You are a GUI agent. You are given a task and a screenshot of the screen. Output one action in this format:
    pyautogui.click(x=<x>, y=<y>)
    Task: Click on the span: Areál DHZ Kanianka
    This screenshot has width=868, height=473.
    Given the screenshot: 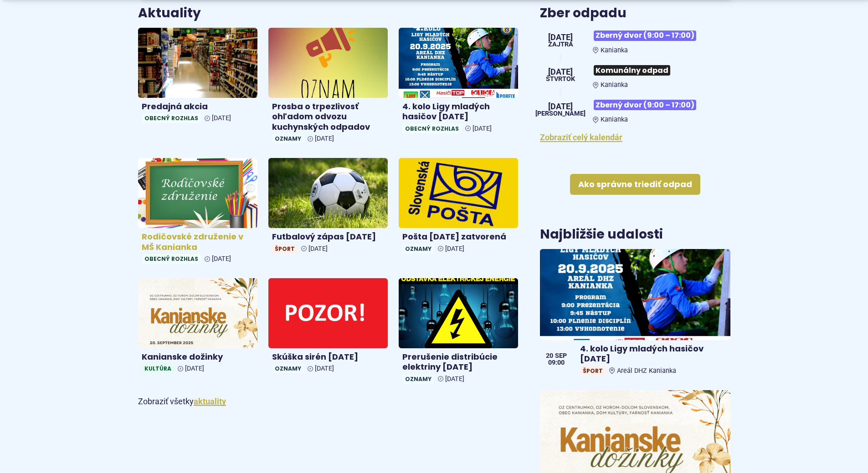 What is the action you would take?
    pyautogui.click(x=646, y=370)
    